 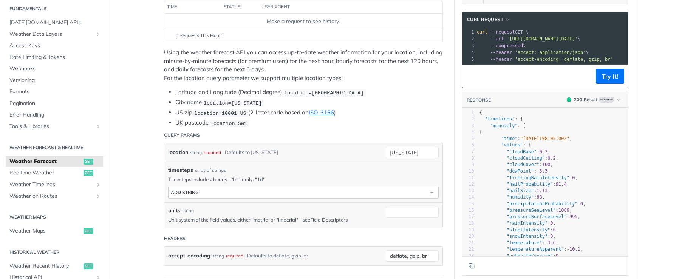 I want to click on span: "temperatureApparent", so click(x=535, y=249).